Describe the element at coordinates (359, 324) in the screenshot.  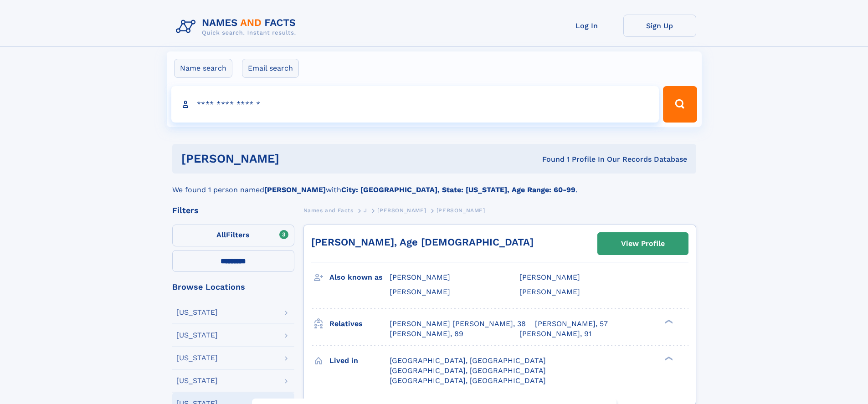
I see `h3: Relatives` at that location.